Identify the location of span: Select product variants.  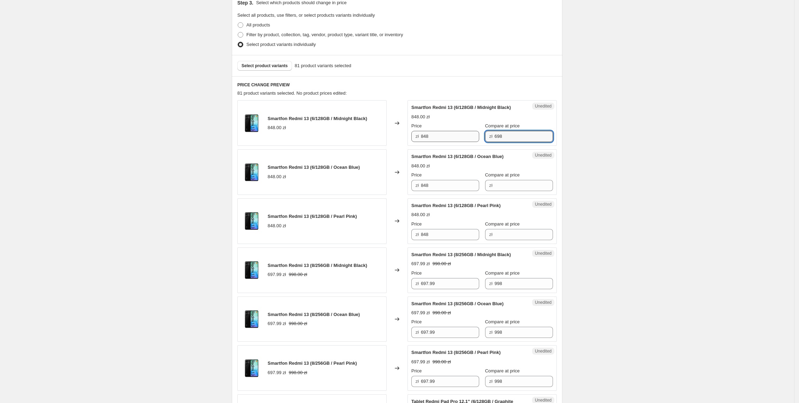
(264, 66).